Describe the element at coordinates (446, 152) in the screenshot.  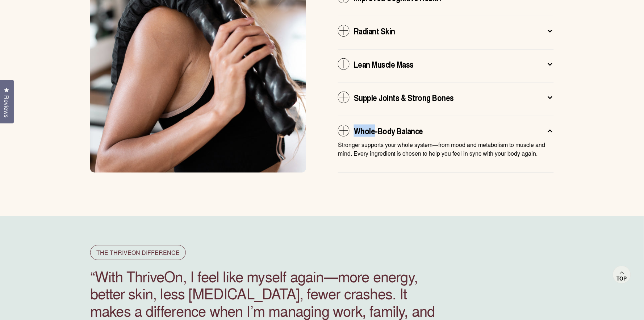
I see `div: Whole-Body Balance` at that location.